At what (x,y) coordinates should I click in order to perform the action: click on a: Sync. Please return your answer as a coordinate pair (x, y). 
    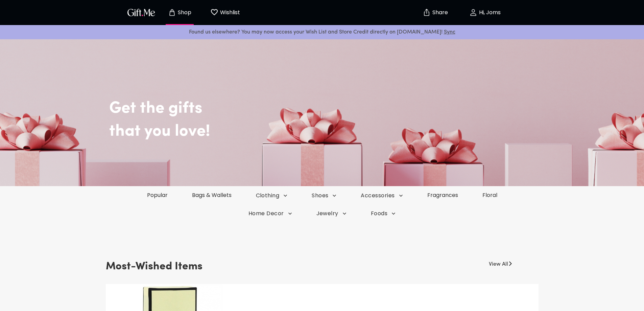
    Looking at the image, I should click on (450, 32).